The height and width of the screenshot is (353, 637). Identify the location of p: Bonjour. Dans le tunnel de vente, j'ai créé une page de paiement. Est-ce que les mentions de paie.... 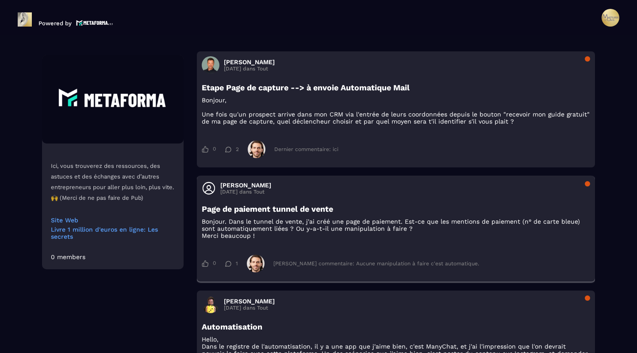
(396, 228).